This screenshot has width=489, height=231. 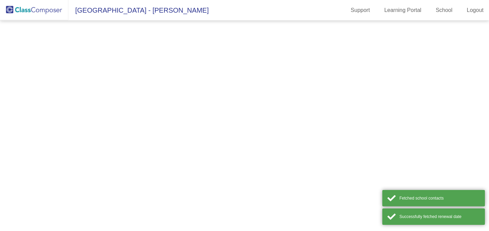 What do you see at coordinates (475, 10) in the screenshot?
I see `a: Logout` at bounding box center [475, 10].